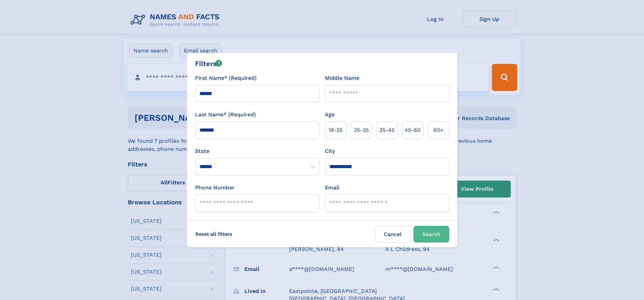 This screenshot has width=644, height=300. I want to click on label: Email, so click(332, 187).